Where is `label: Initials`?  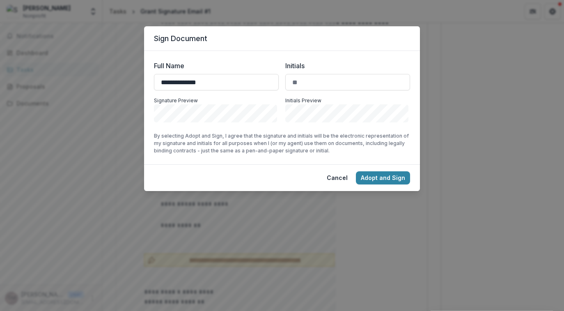 label: Initials is located at coordinates (345, 66).